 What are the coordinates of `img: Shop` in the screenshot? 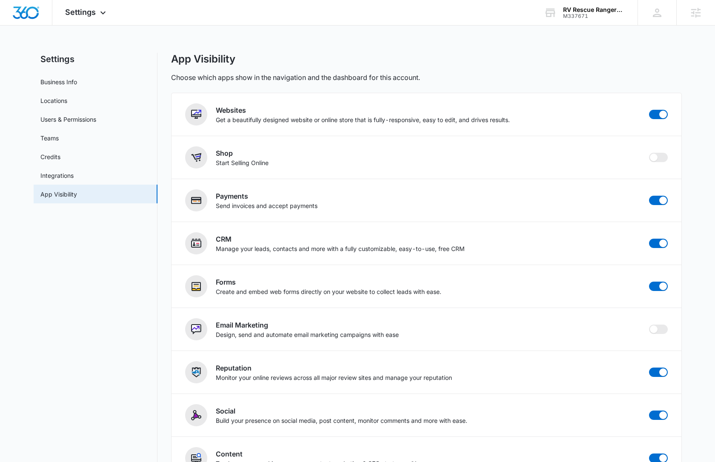 It's located at (196, 157).